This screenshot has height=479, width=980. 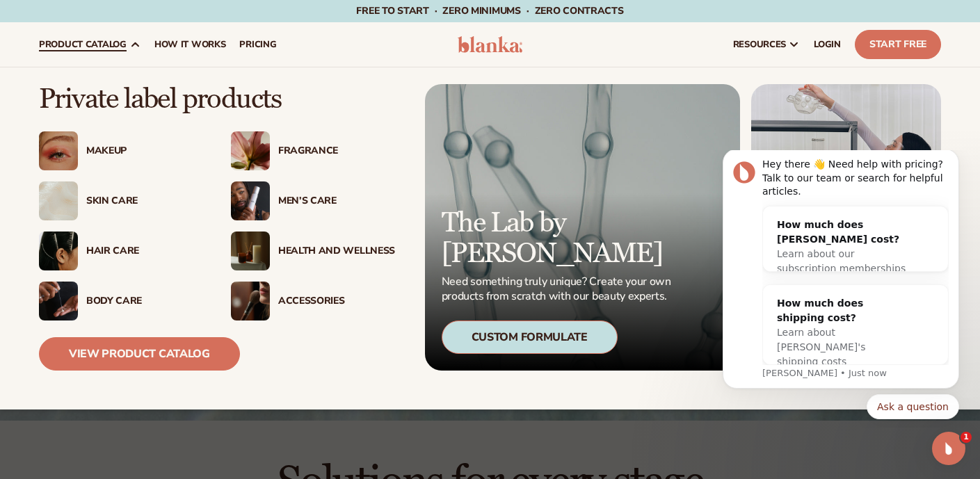 I want to click on p: Need something truly unique? Create your own products from scratch with our beauty experts., so click(x=558, y=290).